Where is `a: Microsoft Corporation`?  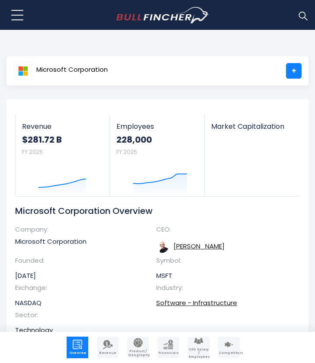 a: Microsoft Corporation is located at coordinates (60, 71).